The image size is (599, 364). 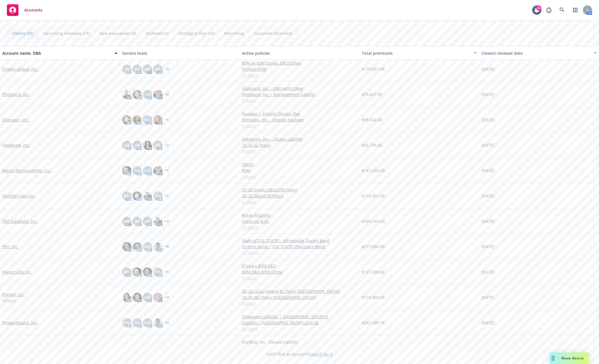 I want to click on a: Frontapp, Inc. - Foreign Package, so click(x=300, y=120).